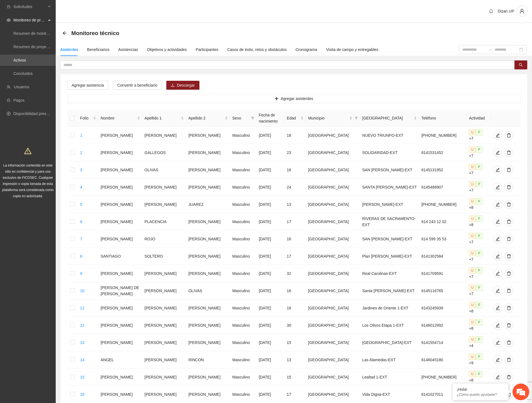 The width and height of the screenshot is (532, 403). I want to click on td: +4, so click(479, 343).